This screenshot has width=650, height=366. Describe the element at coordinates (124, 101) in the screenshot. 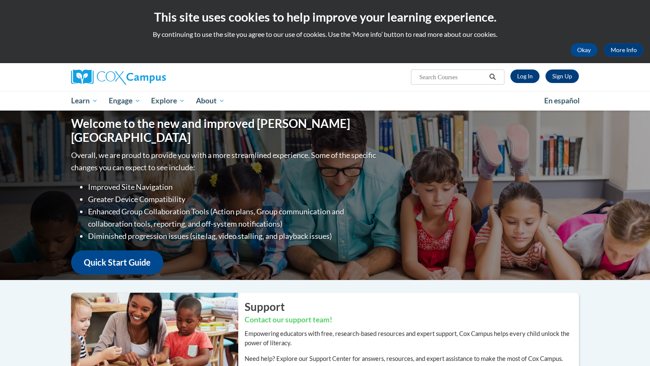

I see `span: Engage` at that location.